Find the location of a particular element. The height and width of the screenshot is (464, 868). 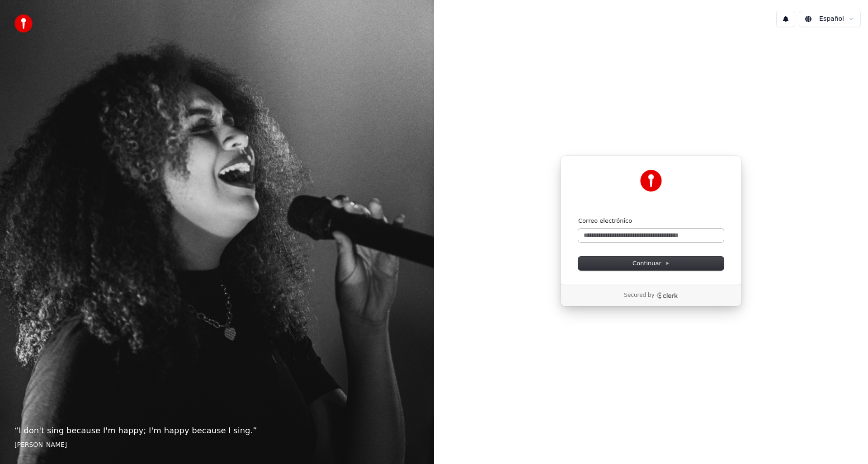

span: Continuar is located at coordinates (651, 264).